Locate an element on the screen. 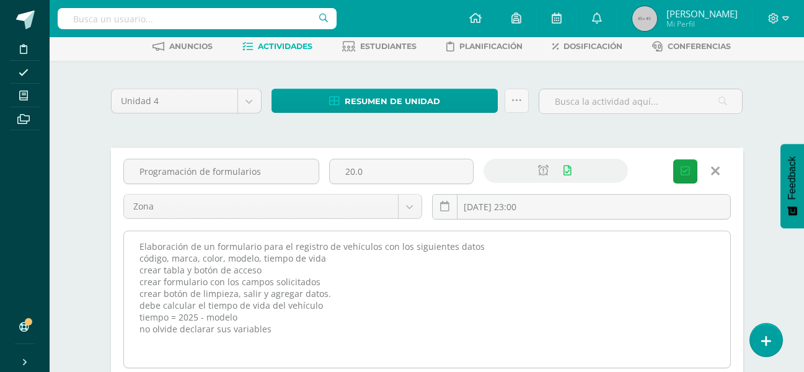 The width and height of the screenshot is (804, 372). textarea: Elaboración de un formulario para el registro de vehículos is located at coordinates (427, 299).